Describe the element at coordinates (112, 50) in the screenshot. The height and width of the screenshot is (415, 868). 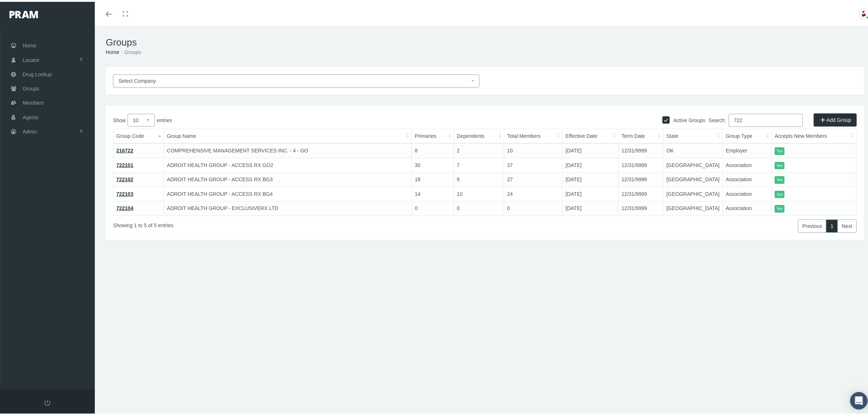
I see `a: Home` at that location.